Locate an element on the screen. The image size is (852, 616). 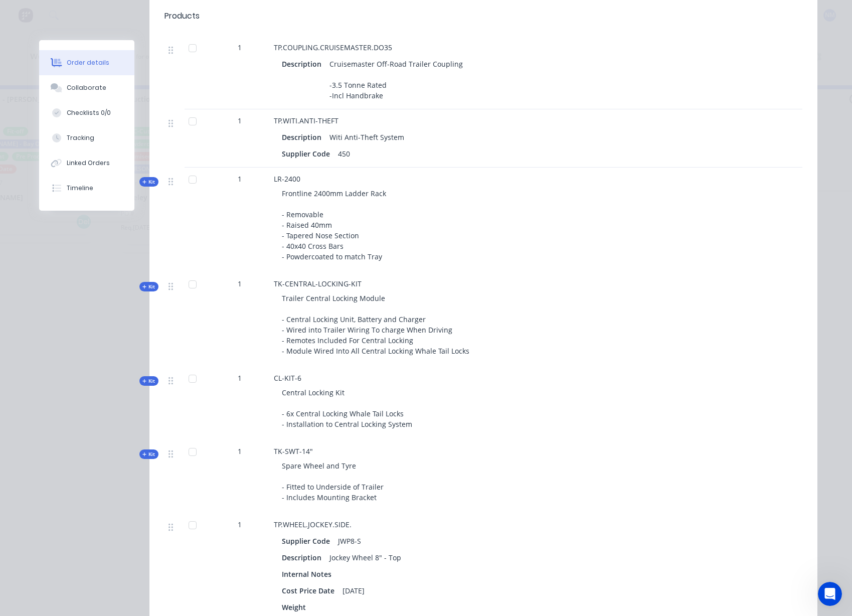
div: Products is located at coordinates (182, 16).